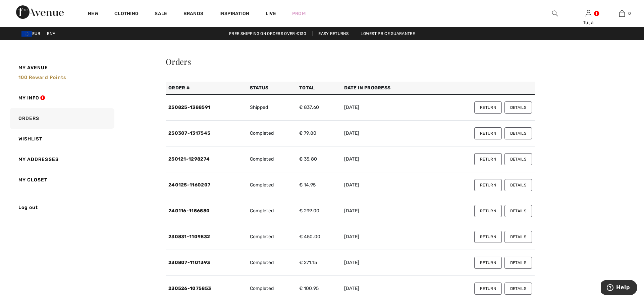 Image resolution: width=644 pixels, height=300 pixels. What do you see at coordinates (189, 288) in the screenshot?
I see `a: 230526-1075853` at bounding box center [189, 288].